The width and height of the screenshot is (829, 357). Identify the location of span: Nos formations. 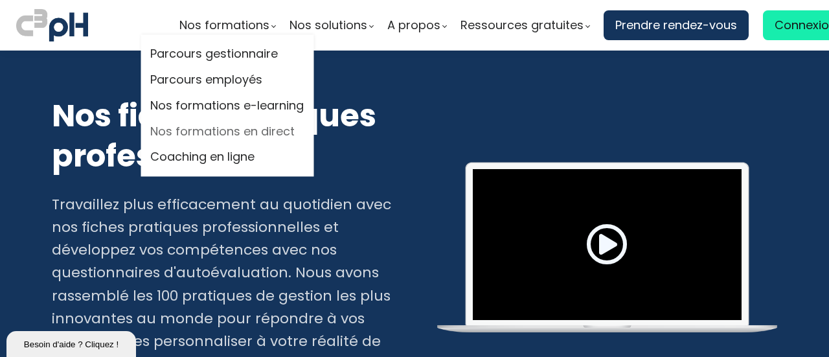
(224, 25).